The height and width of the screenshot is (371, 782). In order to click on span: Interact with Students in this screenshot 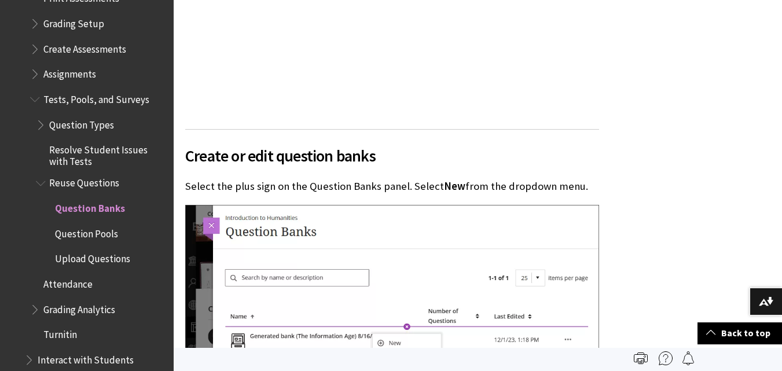, I will do `click(86, 358)`.